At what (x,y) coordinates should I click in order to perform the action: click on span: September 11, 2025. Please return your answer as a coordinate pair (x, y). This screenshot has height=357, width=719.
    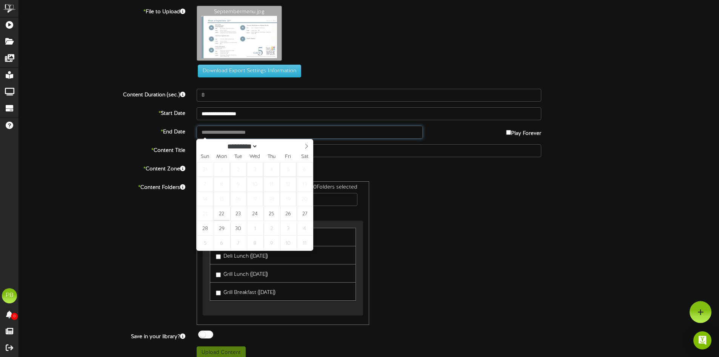
    Looking at the image, I should click on (271, 184).